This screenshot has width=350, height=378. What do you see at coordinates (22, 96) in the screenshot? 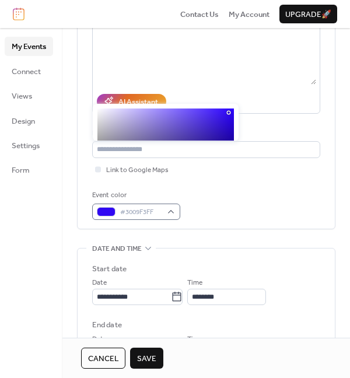
I see `span: Views` at bounding box center [22, 96].